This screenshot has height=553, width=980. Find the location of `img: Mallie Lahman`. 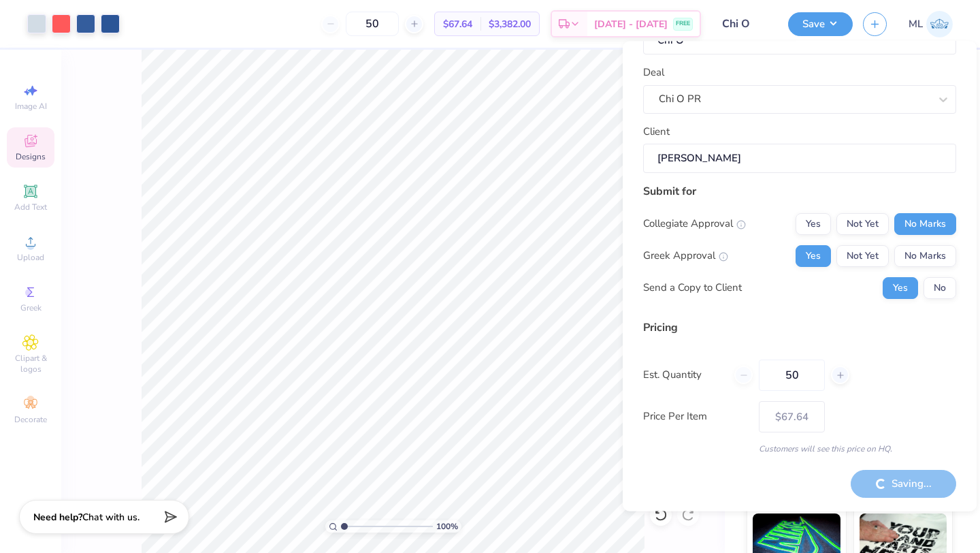

img: Mallie Lahman is located at coordinates (939, 24).